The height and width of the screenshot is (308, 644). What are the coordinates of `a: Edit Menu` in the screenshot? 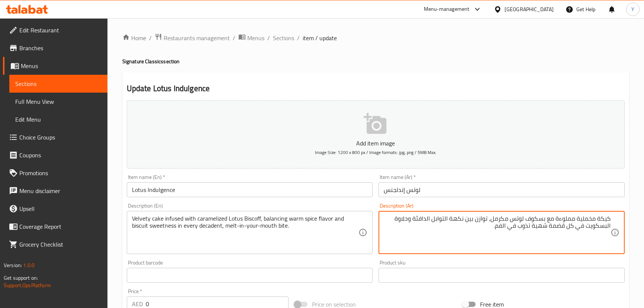 It's located at (59, 119).